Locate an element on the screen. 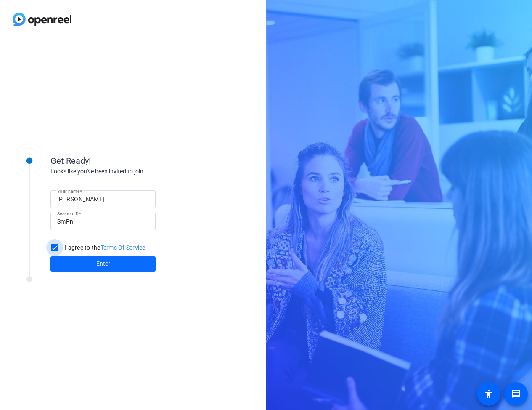  a: Terms Of Service is located at coordinates (122, 248).